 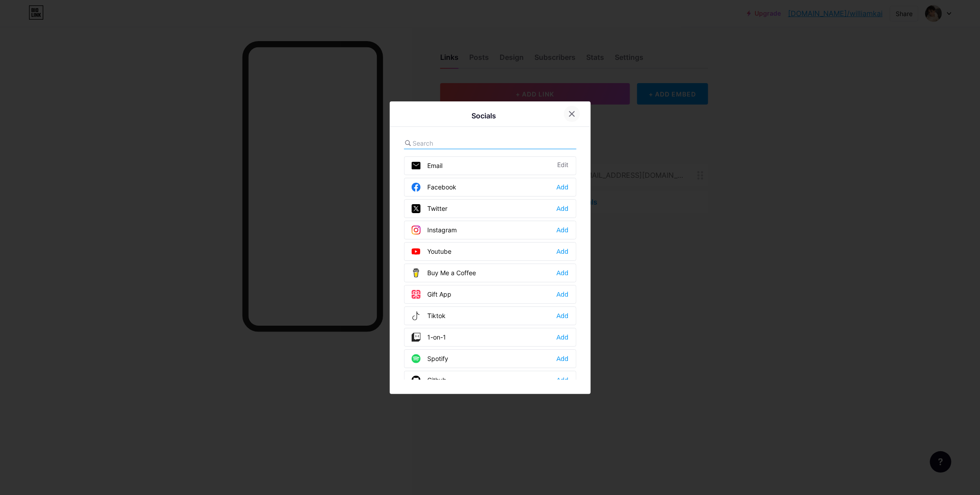 I want to click on div: Edit, so click(x=563, y=166).